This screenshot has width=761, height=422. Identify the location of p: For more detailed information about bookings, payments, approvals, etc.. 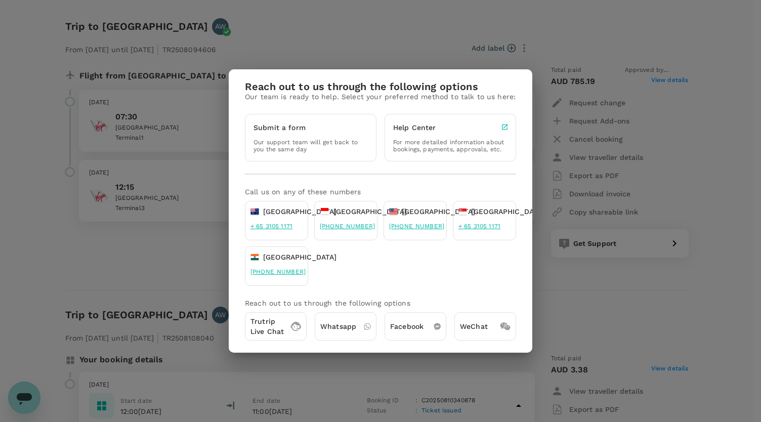
(451, 146).